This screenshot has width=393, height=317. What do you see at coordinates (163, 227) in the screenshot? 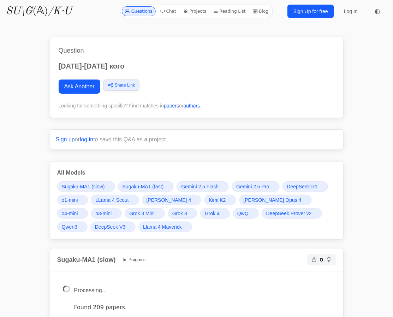
I see `span: Llama 4 Maverick` at bounding box center [163, 227].